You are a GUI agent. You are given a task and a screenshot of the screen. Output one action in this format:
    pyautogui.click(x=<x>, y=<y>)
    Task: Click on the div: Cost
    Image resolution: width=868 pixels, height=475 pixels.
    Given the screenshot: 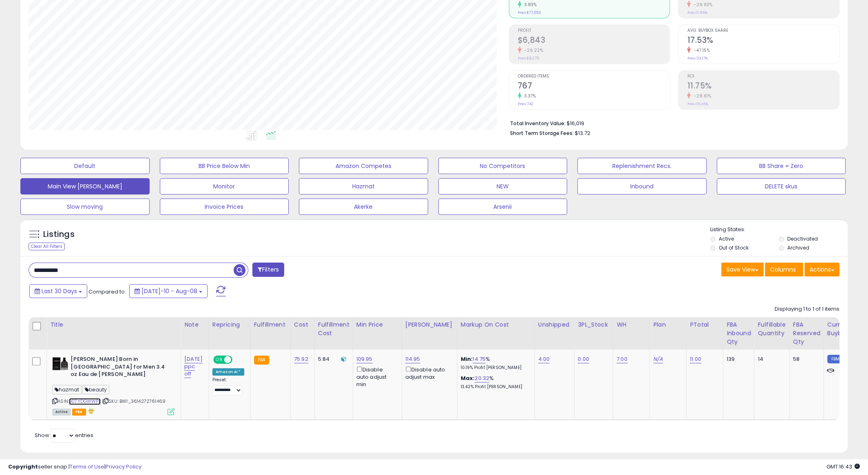 What is the action you would take?
    pyautogui.click(x=303, y=325)
    